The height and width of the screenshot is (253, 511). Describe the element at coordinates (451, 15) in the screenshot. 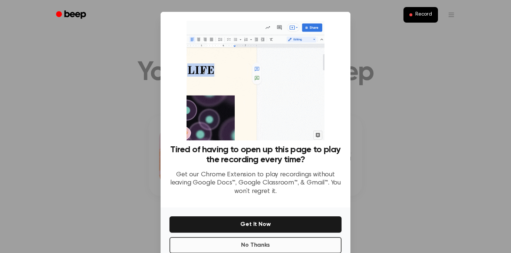

I see `button: Open menu` at that location.